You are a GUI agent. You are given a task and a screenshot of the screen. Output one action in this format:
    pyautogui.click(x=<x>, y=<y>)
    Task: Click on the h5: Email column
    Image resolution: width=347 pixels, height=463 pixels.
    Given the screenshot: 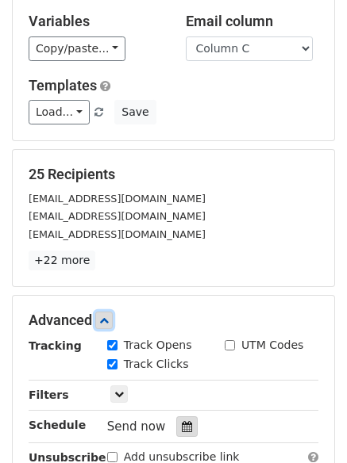 What is the action you would take?
    pyautogui.click(x=252, y=21)
    